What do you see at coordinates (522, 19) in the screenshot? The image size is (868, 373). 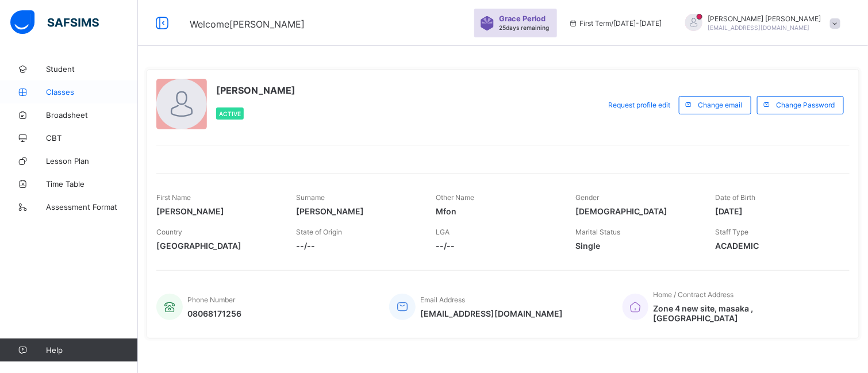 I see `span: Grace Period` at bounding box center [522, 19].